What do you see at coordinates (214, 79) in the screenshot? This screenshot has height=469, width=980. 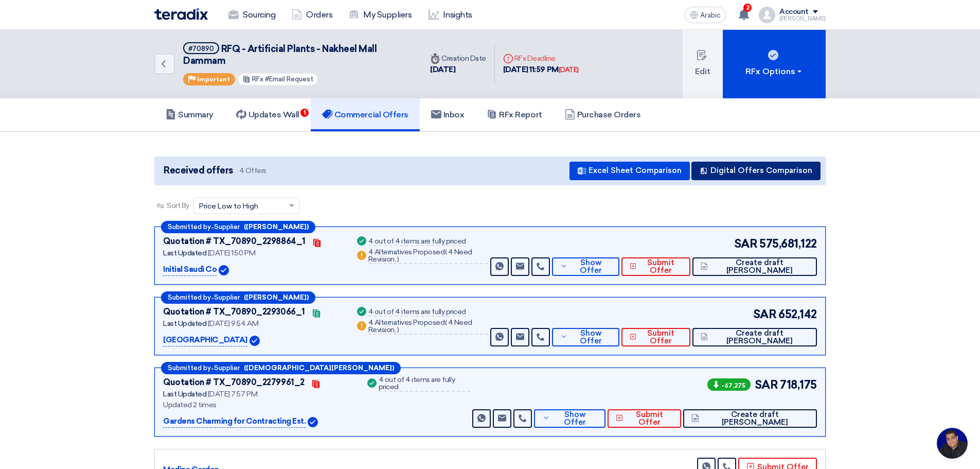 I see `font: Important` at bounding box center [214, 79].